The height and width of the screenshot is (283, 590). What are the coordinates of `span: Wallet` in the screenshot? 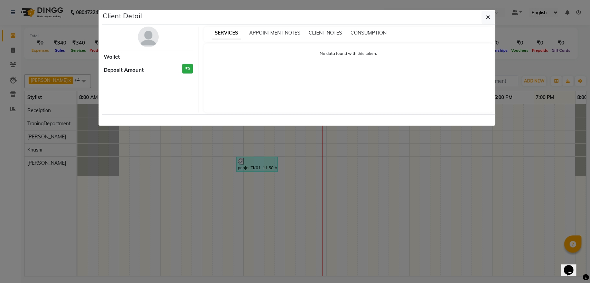 It's located at (112, 57).